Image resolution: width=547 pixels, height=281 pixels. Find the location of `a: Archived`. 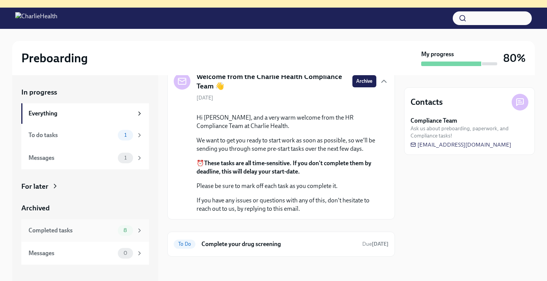

a: Archived is located at coordinates (85, 208).